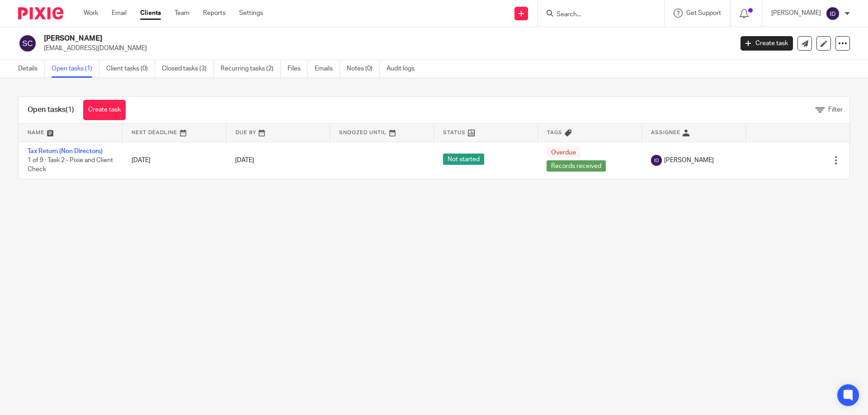 The height and width of the screenshot is (415, 868). What do you see at coordinates (251, 13) in the screenshot?
I see `a: Settings` at bounding box center [251, 13].